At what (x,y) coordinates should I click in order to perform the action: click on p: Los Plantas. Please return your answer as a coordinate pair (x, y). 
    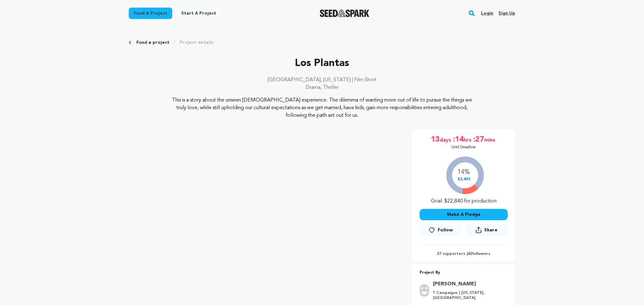
    Looking at the image, I should click on (322, 63).